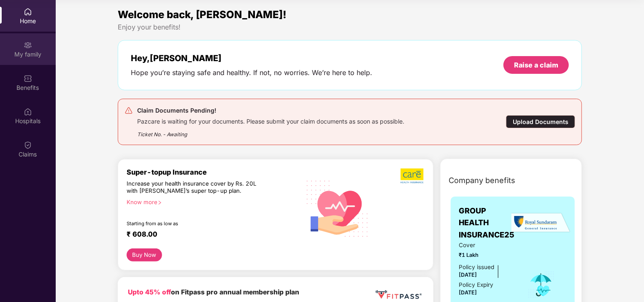  What do you see at coordinates (159, 202) in the screenshot?
I see `span: right` at bounding box center [159, 202].